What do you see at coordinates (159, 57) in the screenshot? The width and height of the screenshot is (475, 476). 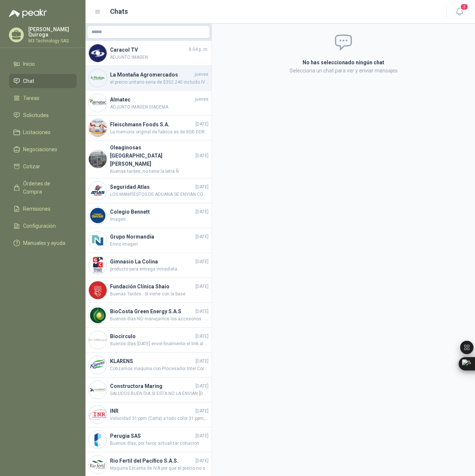 I see `span: ADJUNTO IMAGEN` at bounding box center [159, 57].